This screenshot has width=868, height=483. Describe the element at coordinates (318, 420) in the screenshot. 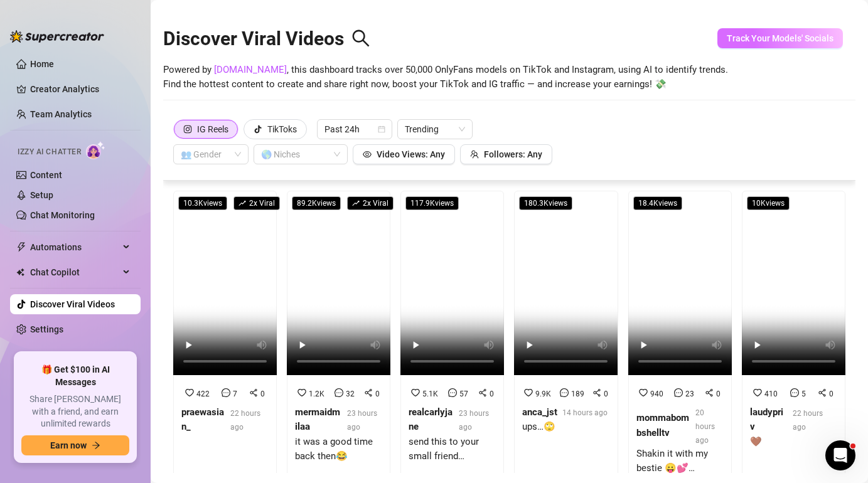

I see `strong: mermaidmilaa` at that location.